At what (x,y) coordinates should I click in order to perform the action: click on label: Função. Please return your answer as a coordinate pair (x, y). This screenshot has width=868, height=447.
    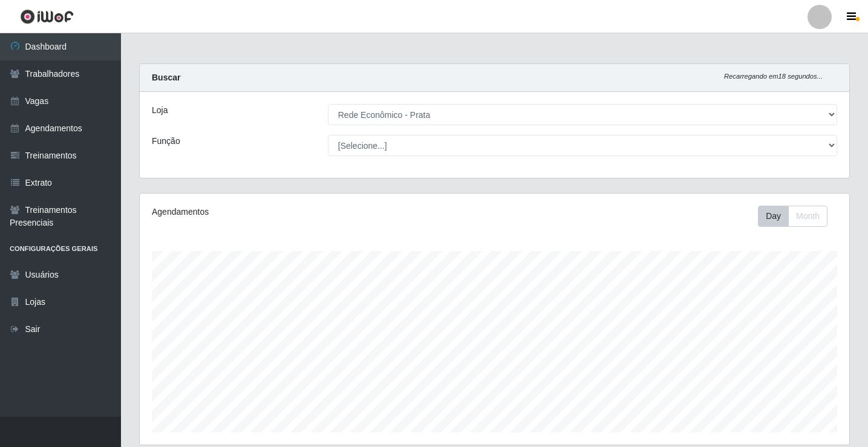
    Looking at the image, I should click on (166, 141).